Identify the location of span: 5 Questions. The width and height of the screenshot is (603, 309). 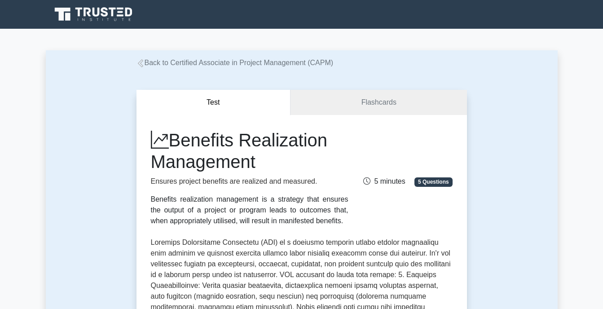
(434, 182).